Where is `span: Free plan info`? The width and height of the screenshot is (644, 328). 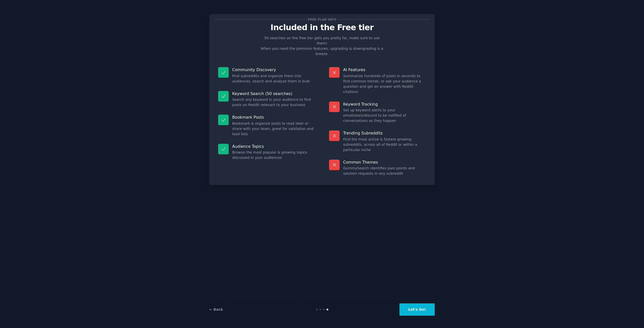 span: Free plan info is located at coordinates (322, 19).